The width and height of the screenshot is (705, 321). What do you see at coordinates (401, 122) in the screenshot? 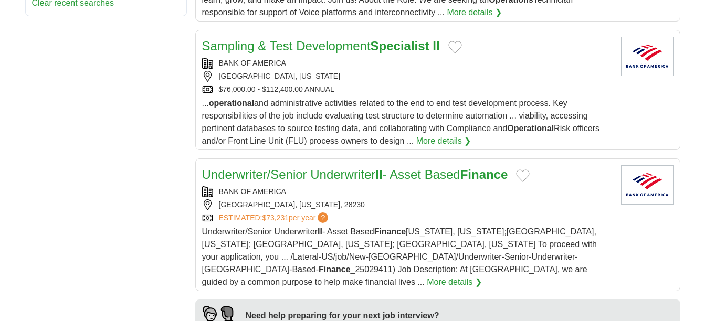
I see `span: ... and administrative activities related to the end to end test development process. Key respons...` at bounding box center [401, 122].